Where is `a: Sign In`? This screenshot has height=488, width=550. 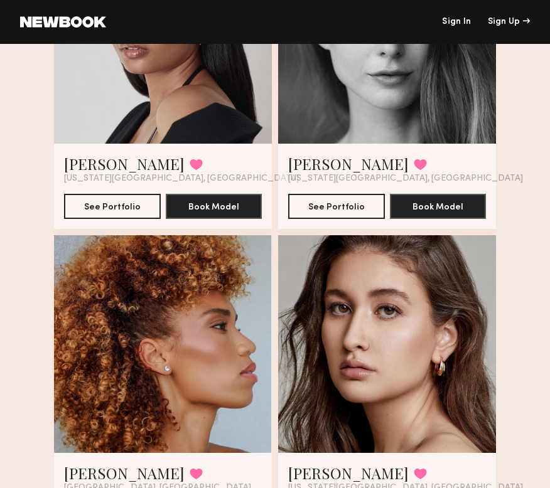 a: Sign In is located at coordinates (456, 22).